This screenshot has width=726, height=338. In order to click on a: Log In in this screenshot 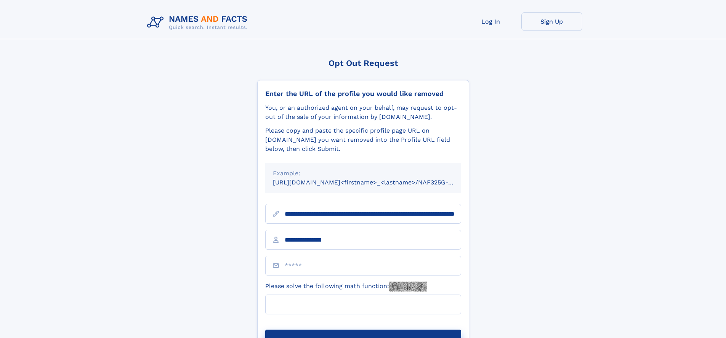, I will do `click(491, 21)`.